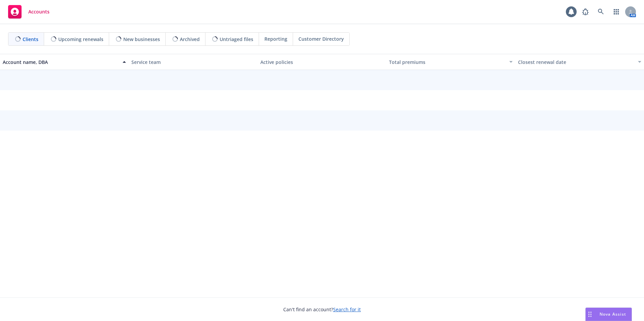 The width and height of the screenshot is (644, 321). Describe the element at coordinates (29, 12) in the screenshot. I see `a: Accounts` at that location.